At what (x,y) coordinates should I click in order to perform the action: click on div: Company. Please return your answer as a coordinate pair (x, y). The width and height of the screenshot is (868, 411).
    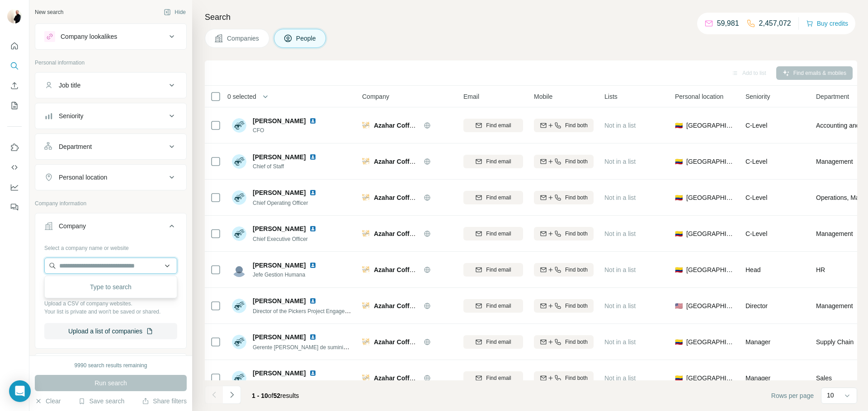
    Looking at the image, I should click on (73, 227).